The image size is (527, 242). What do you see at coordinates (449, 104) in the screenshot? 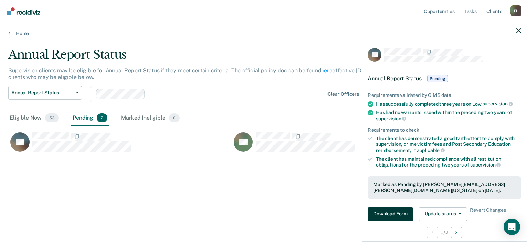
I see `div: Has successfully completed three years on Low` at bounding box center [449, 104].